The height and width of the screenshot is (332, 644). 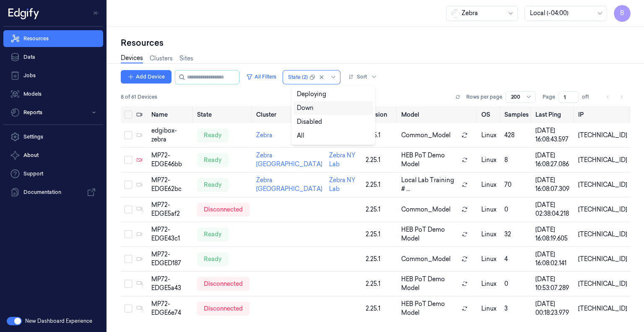 What do you see at coordinates (622, 13) in the screenshot?
I see `button: B` at bounding box center [622, 13].